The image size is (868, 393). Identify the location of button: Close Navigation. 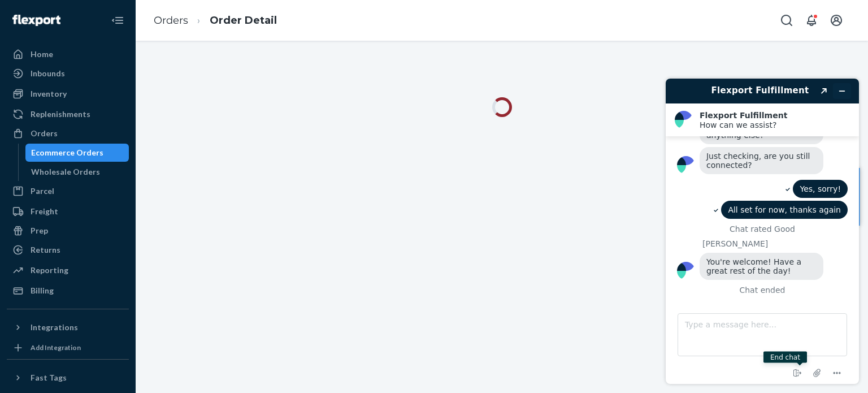
(117, 20).